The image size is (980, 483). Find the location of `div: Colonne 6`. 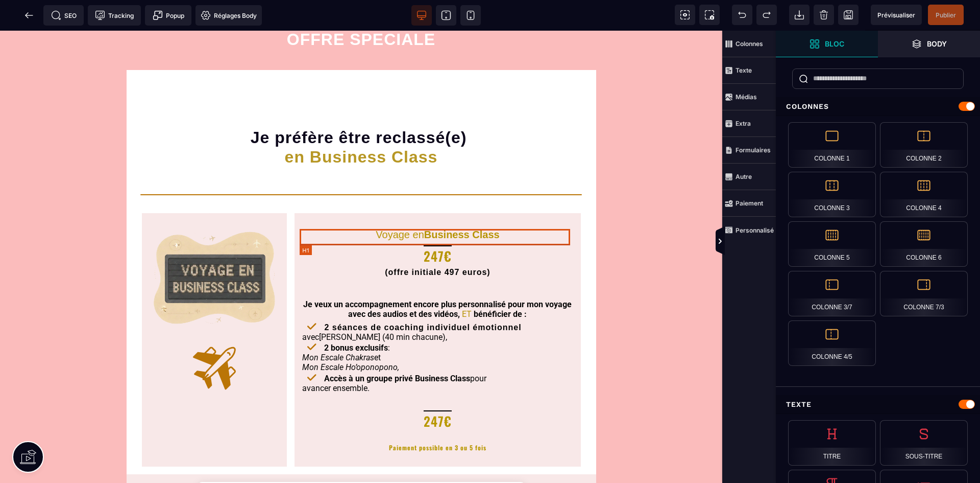

div: Colonne 6 is located at coordinates (924, 244).